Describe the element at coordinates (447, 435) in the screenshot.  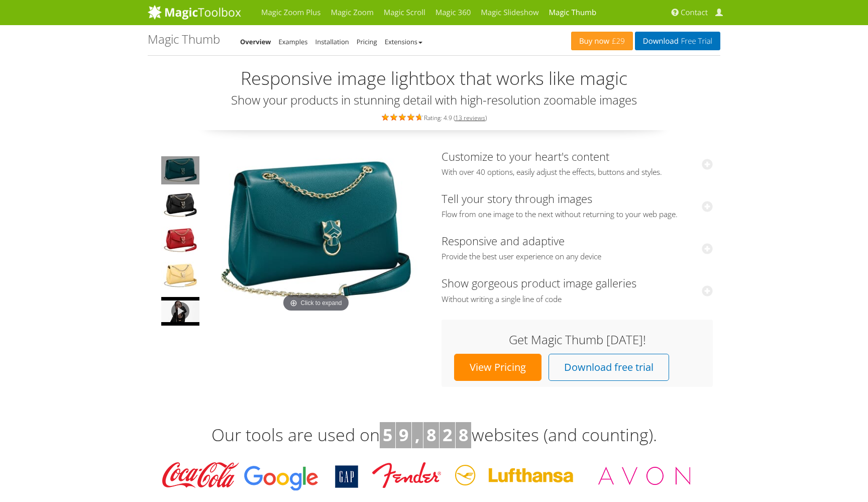
I see `b: 2` at that location.